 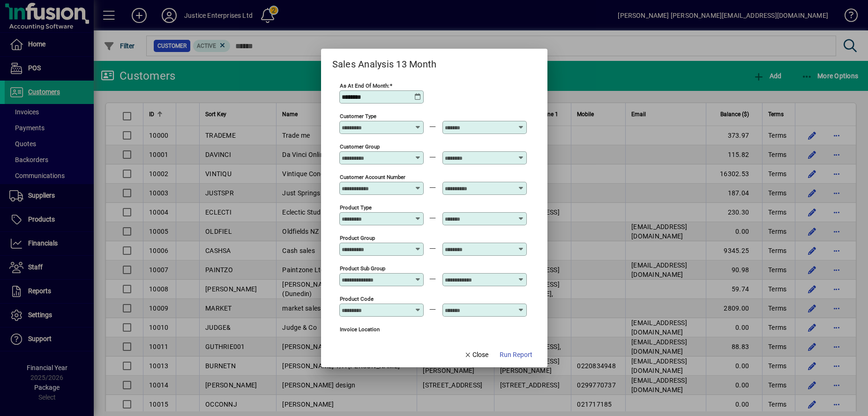 I want to click on mat-label: Customer Account Number, so click(x=372, y=177).